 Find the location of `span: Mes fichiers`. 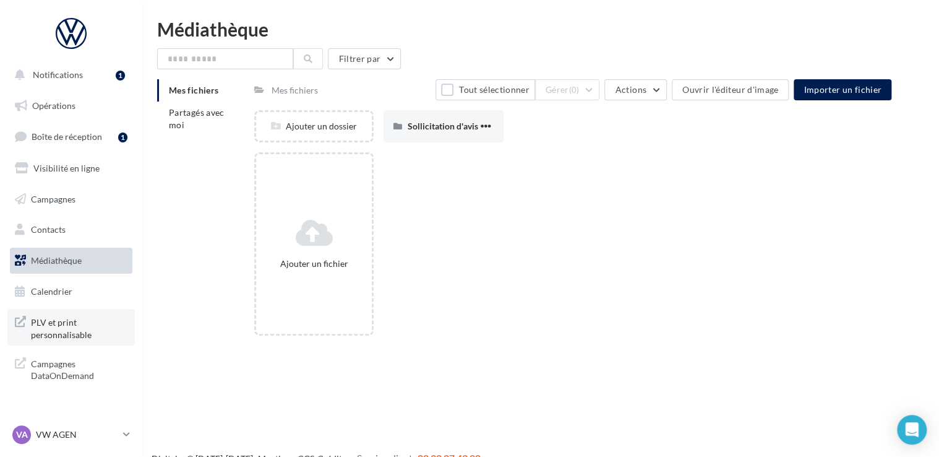

span: Mes fichiers is located at coordinates (194, 90).